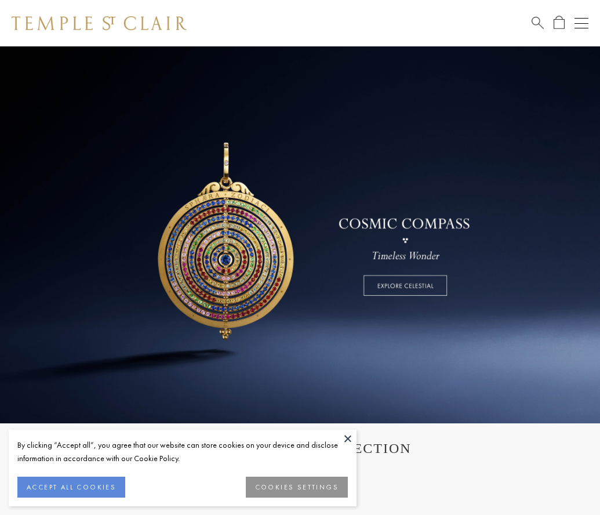 This screenshot has width=600, height=515. I want to click on button: COOKIES SETTINGS, so click(297, 487).